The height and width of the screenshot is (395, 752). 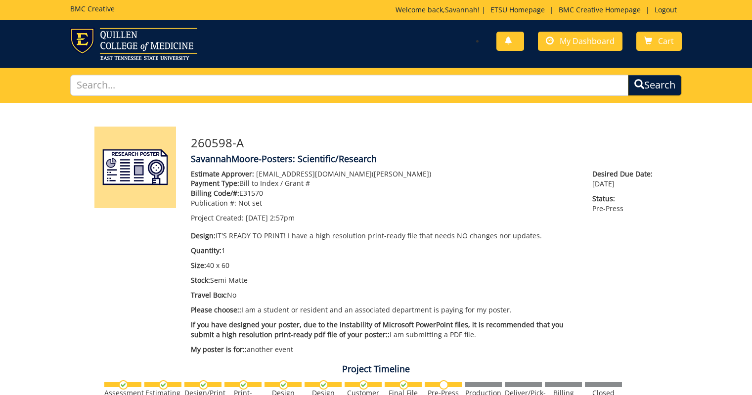 I want to click on span: Design:, so click(x=203, y=235).